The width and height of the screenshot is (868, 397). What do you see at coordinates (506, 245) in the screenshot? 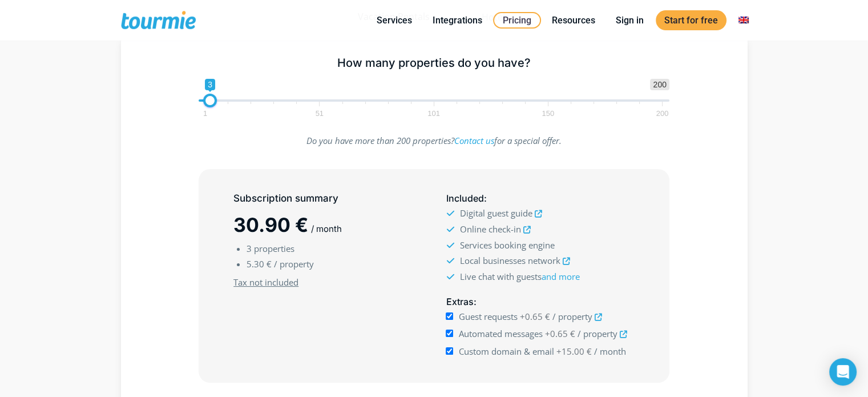
I see `span: Services booking engine` at bounding box center [506, 245].